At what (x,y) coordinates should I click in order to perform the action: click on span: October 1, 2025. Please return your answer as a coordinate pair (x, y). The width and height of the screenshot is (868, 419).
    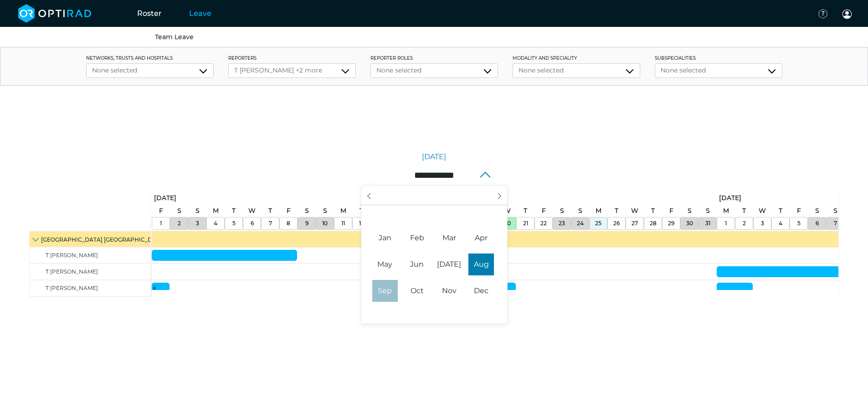
    Looking at the image, I should click on (417, 291).